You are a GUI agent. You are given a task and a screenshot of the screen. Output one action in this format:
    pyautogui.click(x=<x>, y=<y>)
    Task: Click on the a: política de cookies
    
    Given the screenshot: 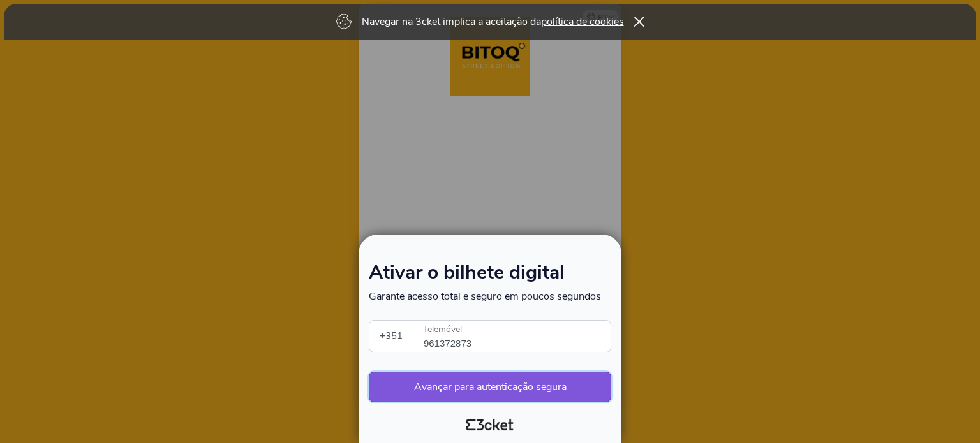 What is the action you would take?
    pyautogui.click(x=583, y=22)
    